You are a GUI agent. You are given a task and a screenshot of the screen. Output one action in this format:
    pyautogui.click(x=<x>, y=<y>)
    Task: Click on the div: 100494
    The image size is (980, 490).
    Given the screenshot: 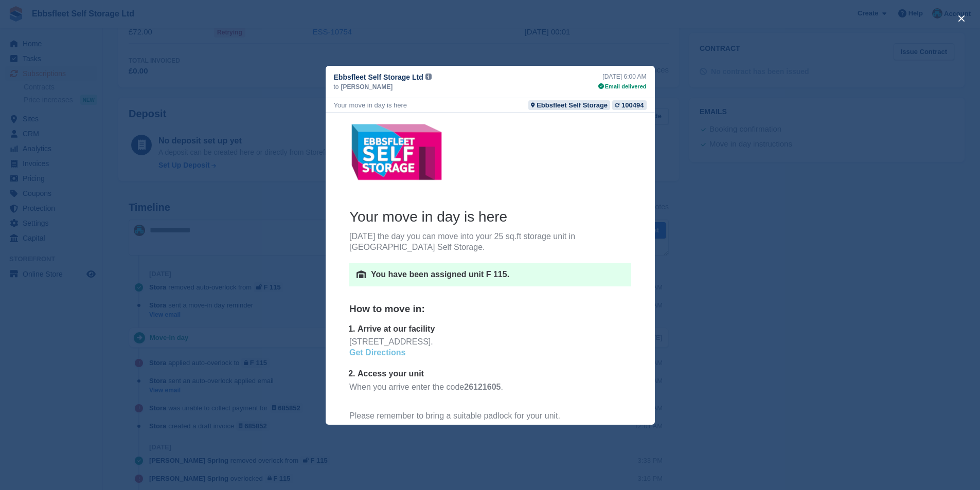 What is the action you would take?
    pyautogui.click(x=632, y=105)
    